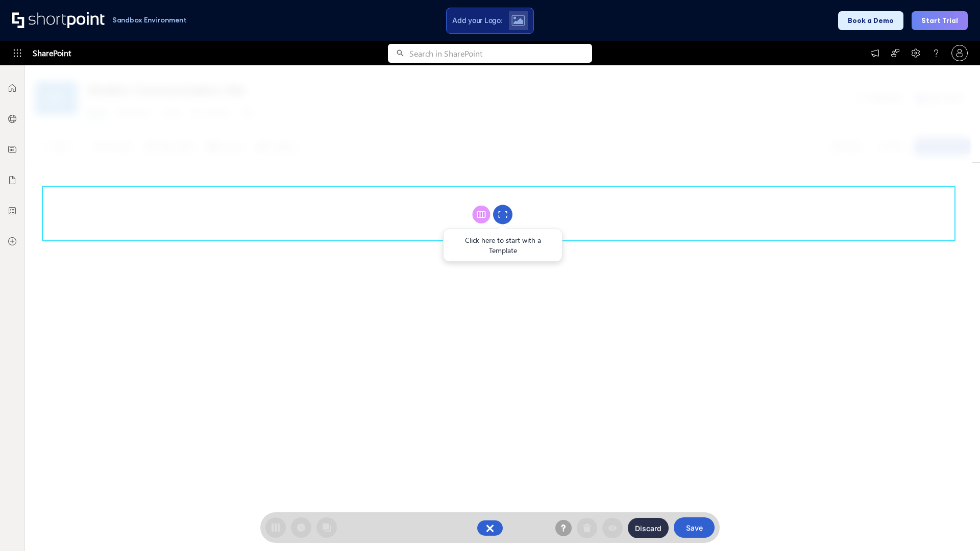  What do you see at coordinates (694, 527) in the screenshot?
I see `button: Save` at bounding box center [694, 527].